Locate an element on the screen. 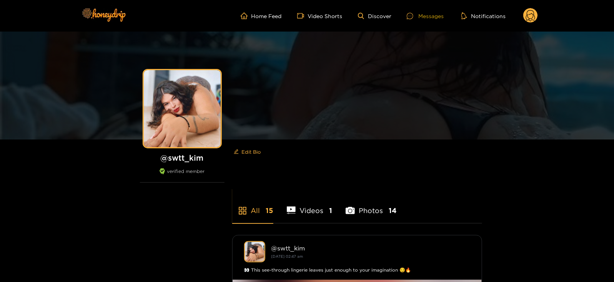 The width and height of the screenshot is (614, 282). img: swtt_kim is located at coordinates (255, 251).